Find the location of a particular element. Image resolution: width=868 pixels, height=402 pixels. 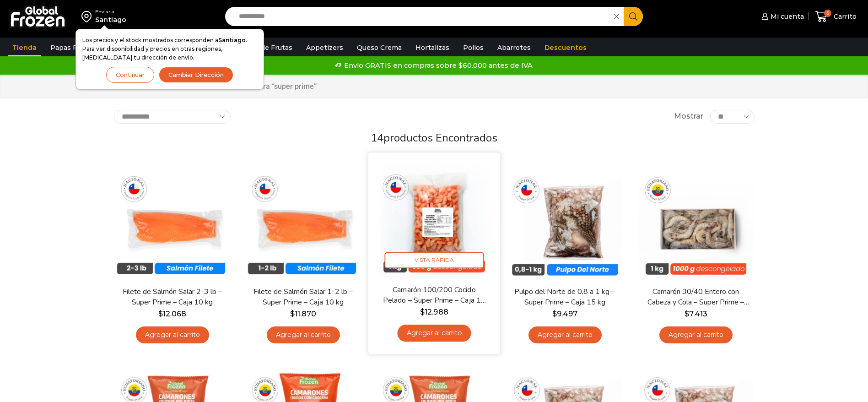

bdi: 12.988 is located at coordinates (434, 312).